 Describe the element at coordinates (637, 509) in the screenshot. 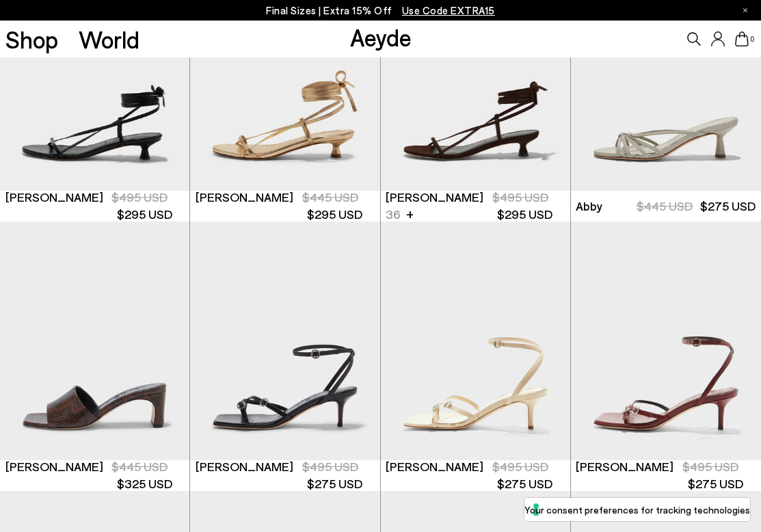

I see `label: Your consent preferences for tracking technologies` at that location.